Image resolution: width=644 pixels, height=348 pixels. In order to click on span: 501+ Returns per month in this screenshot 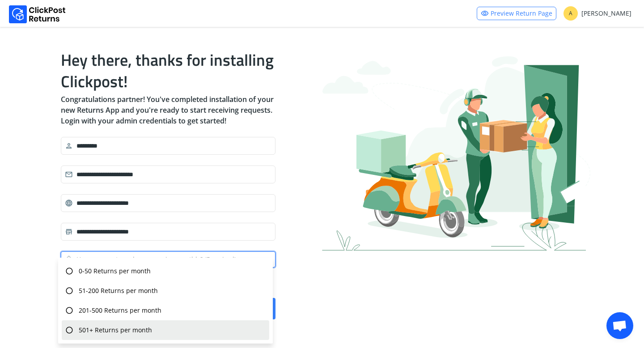, I will do `click(115, 330)`.